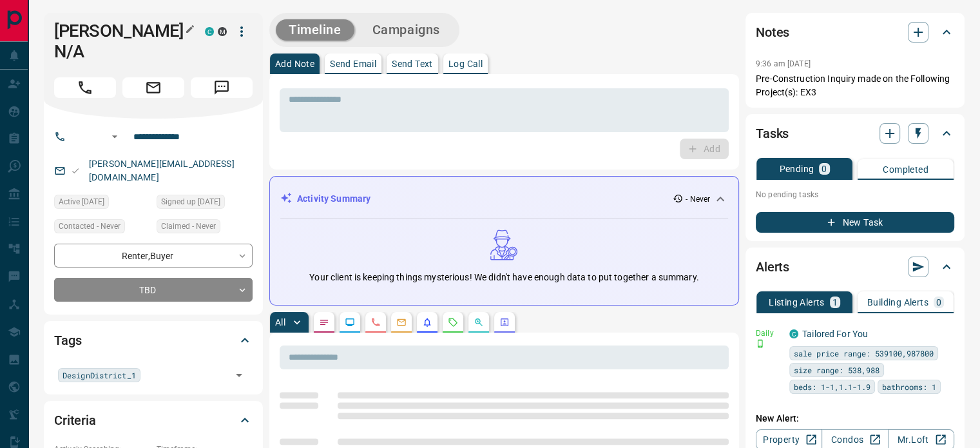 This screenshot has height=448, width=980. Describe the element at coordinates (324, 322) in the screenshot. I see `svg: Notes` at that location.